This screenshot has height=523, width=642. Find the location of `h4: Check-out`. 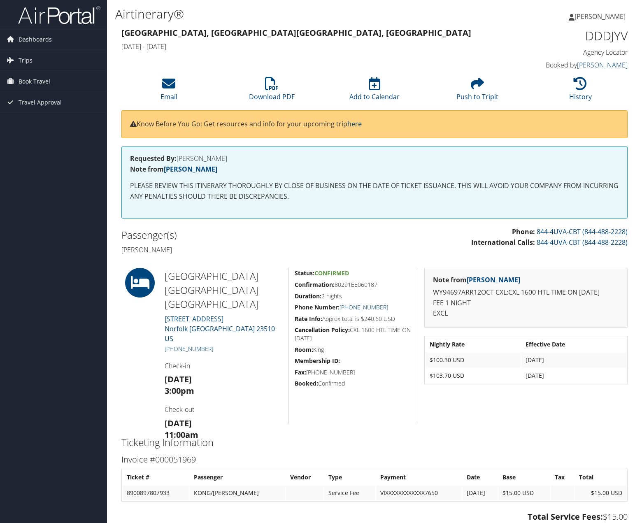

h4: Check-out is located at coordinates (223, 409).